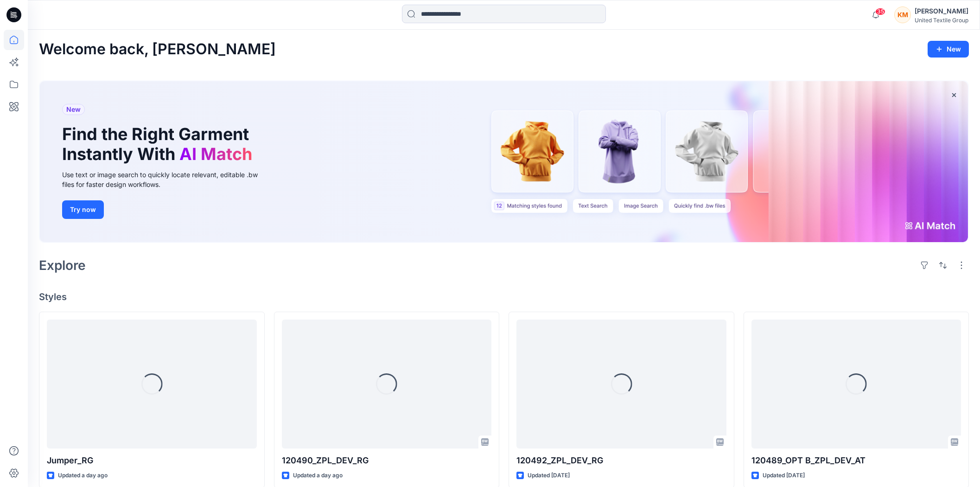 The height and width of the screenshot is (487, 980). What do you see at coordinates (504, 297) in the screenshot?
I see `h4: Styles` at bounding box center [504, 297].